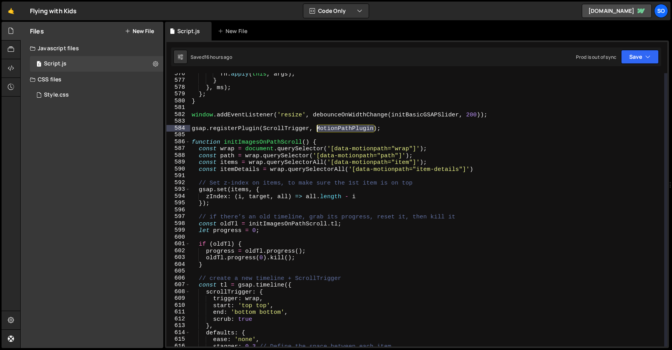 This screenshot has width=672, height=350. I want to click on div: New File, so click(234, 31).